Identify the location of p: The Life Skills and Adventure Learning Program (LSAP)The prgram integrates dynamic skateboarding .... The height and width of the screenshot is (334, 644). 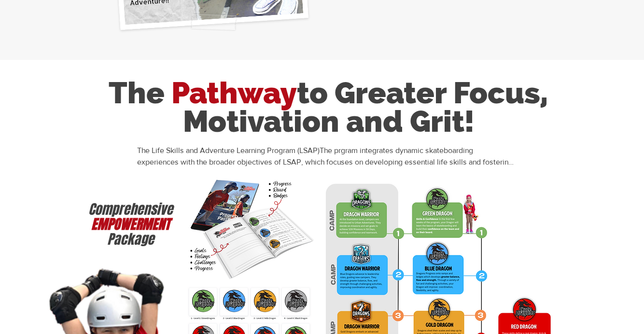
(326, 156).